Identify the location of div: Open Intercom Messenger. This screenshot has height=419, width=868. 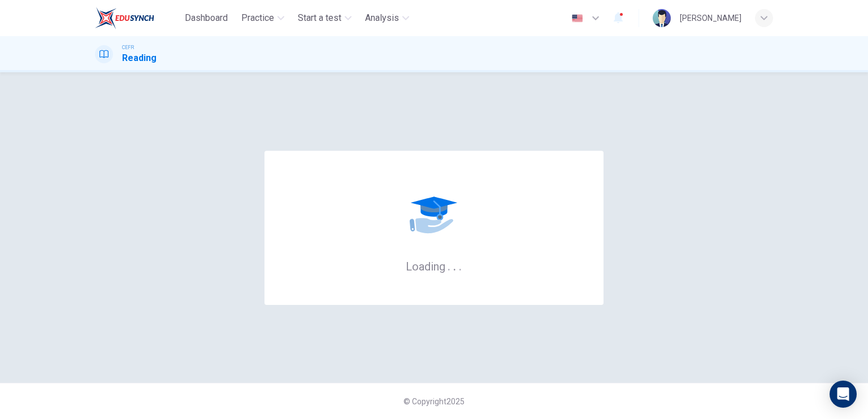
(843, 394).